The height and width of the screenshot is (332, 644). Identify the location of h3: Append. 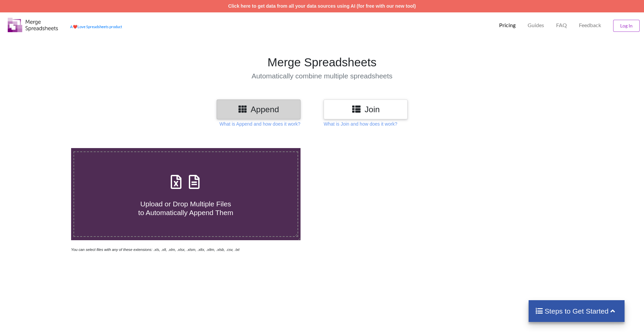
(259, 109).